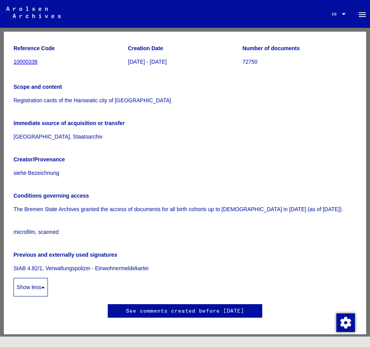  What do you see at coordinates (185, 209) in the screenshot?
I see `p: The Bremen State Archives granted the access of documents for all birth cohorts up to [DEMOGRAPHI...` at bounding box center [185, 209].